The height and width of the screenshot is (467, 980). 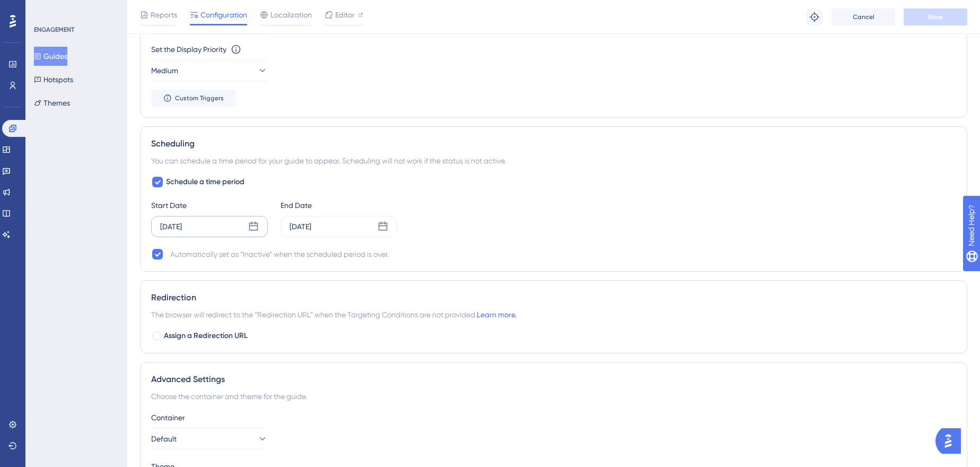 What do you see at coordinates (210, 438) in the screenshot?
I see `button: Default` at bounding box center [210, 438].